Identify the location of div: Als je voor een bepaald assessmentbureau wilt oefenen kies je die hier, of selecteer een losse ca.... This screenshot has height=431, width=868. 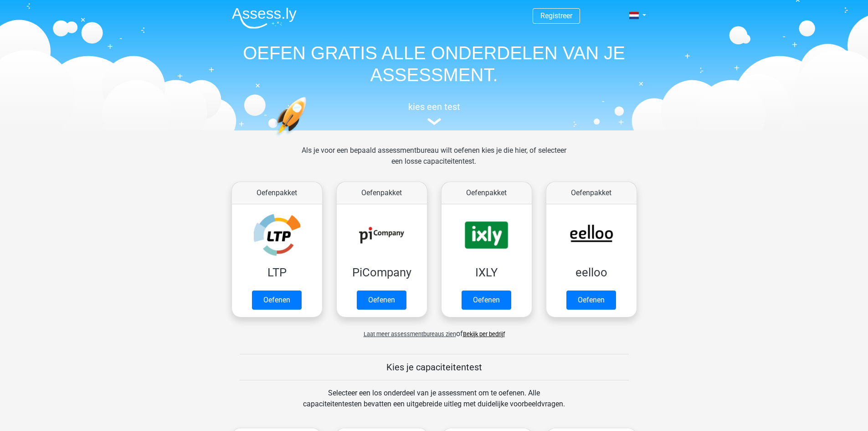
(434, 162).